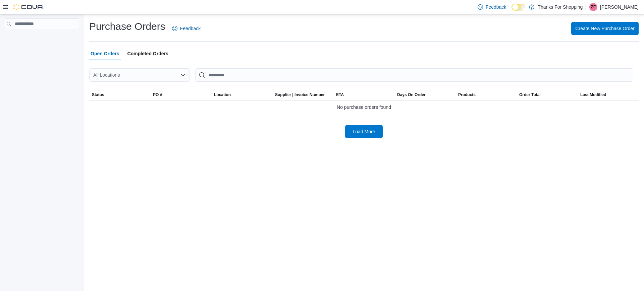 This screenshot has width=644, height=291. What do you see at coordinates (512, 11) in the screenshot?
I see `span: Dark Mode` at bounding box center [512, 11].